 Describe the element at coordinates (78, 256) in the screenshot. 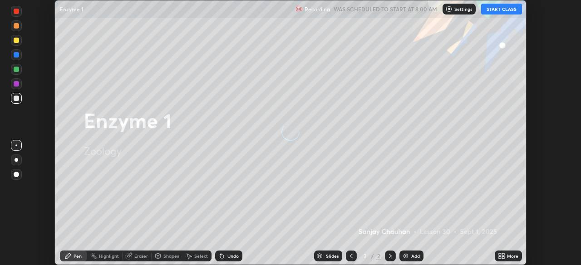

I see `div: Pen` at that location.